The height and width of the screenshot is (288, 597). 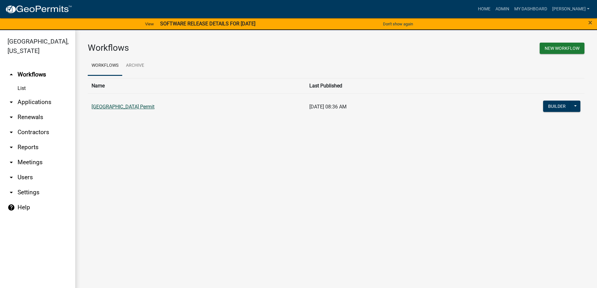 What do you see at coordinates (11, 208) in the screenshot?
I see `i: help` at bounding box center [11, 208].